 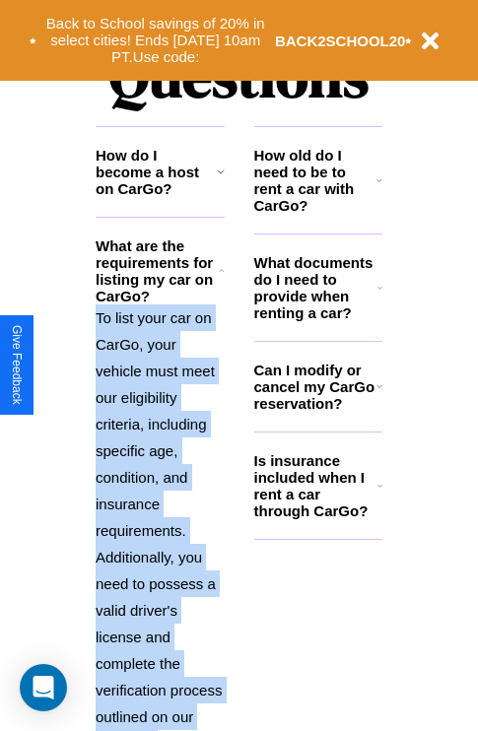 I want to click on div: Open Intercom Messenger, so click(x=43, y=688).